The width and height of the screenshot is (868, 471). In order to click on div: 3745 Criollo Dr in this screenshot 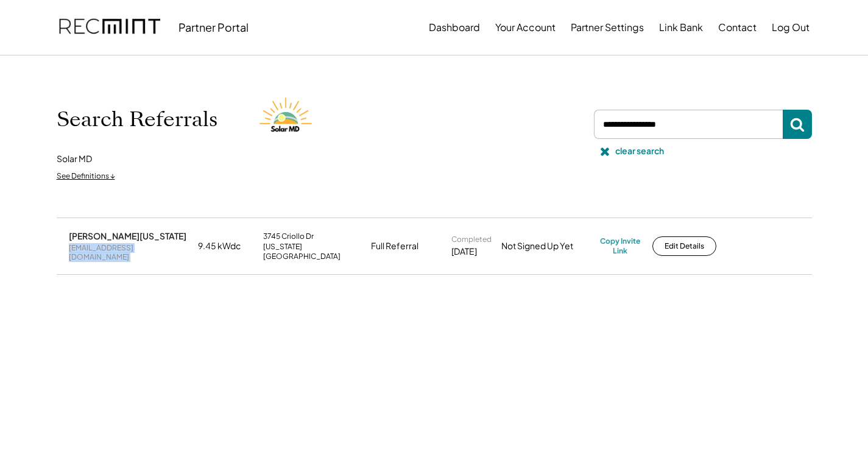, I will do `click(288, 237)`.